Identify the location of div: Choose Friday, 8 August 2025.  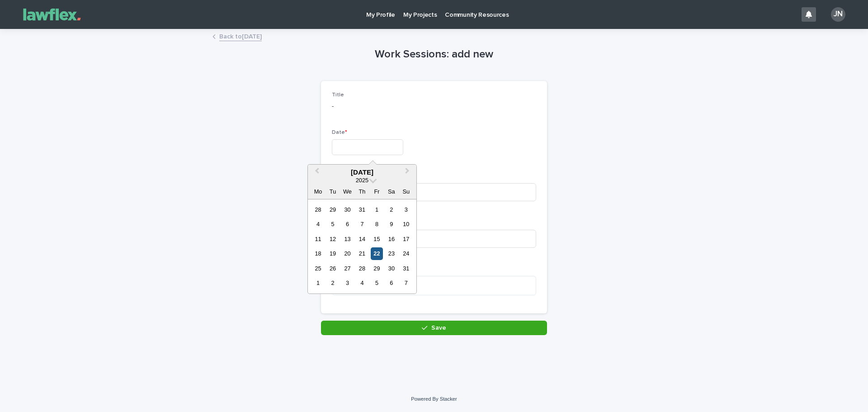
(376, 224).